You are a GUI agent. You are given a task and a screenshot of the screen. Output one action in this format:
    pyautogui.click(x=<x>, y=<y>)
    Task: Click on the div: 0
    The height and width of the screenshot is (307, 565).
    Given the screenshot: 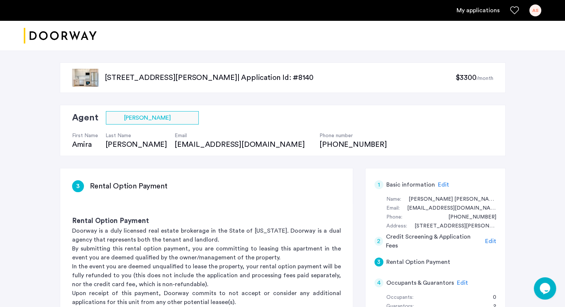 What is the action you would take?
    pyautogui.click(x=490, y=297)
    